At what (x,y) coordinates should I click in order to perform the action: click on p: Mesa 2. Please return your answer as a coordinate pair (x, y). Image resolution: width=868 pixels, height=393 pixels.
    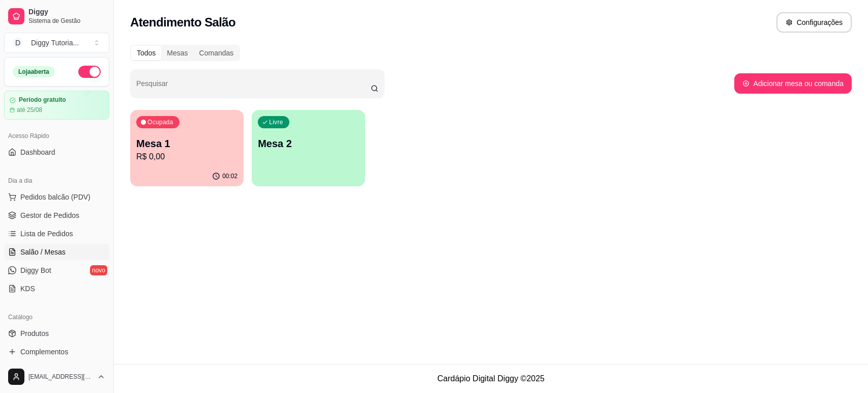
    Looking at the image, I should click on (308, 143).